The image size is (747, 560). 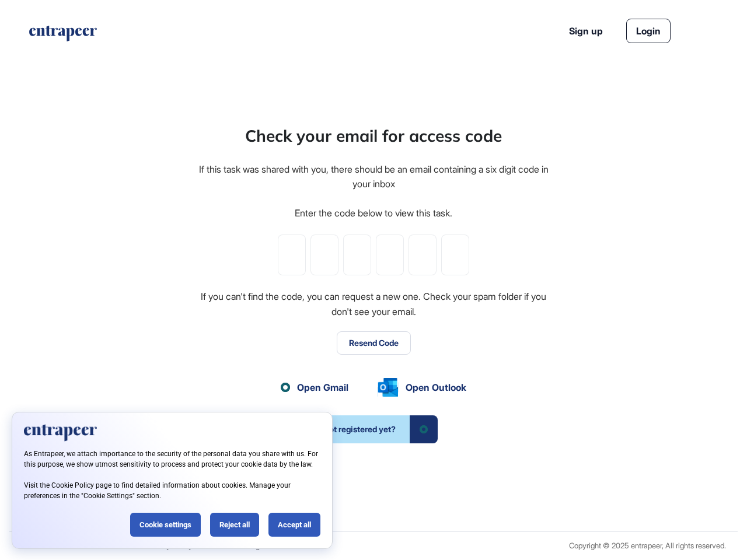 I want to click on div: If this task was shared with you, there should be an email containing a six digit code in your inbox, so click(x=374, y=177).